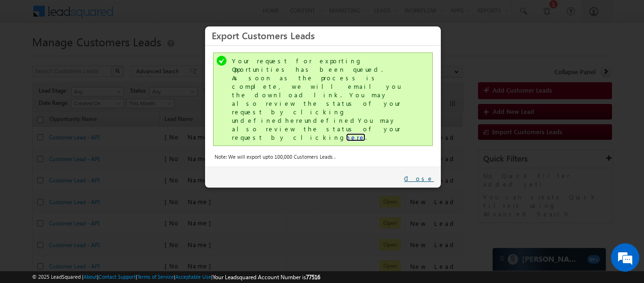 This screenshot has width=644, height=283. Describe the element at coordinates (324, 99) in the screenshot. I see `div: Your request for exporting Opportunities has been queued. As soon as the process is complete, we ...` at that location.